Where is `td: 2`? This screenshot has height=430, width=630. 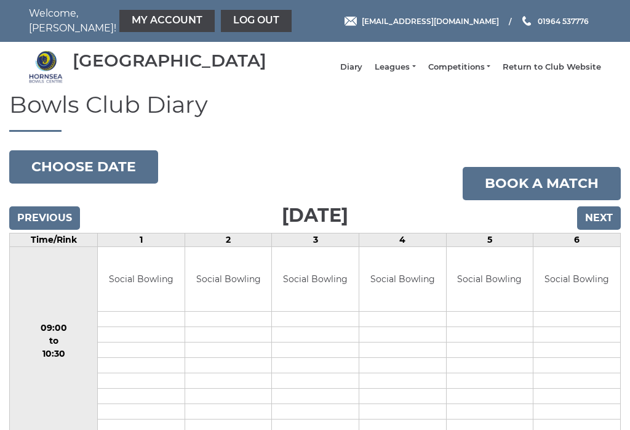
td: 2 is located at coordinates (228, 239).